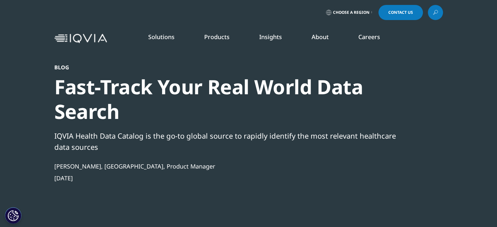  What do you see at coordinates (351, 13) in the screenshot?
I see `span: Choose a Region` at bounding box center [351, 13].